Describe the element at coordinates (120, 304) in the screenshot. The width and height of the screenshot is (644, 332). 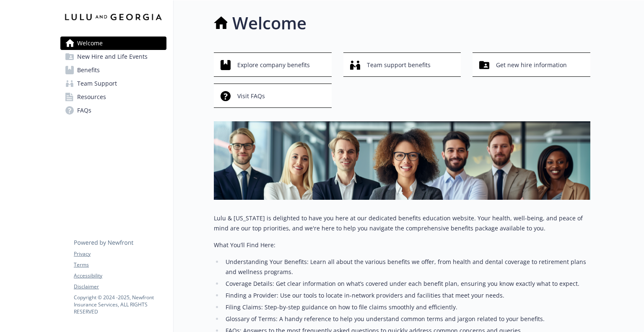
I see `p: Copyright © 2024 - 2025 , Newfront Insurance Services, ALL RIGHTS RESERVED` at that location.